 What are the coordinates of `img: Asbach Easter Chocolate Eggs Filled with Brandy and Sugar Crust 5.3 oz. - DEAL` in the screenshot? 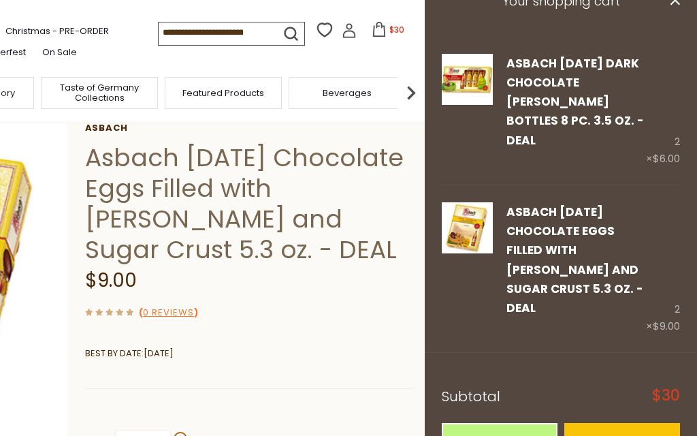 It's located at (467, 227).